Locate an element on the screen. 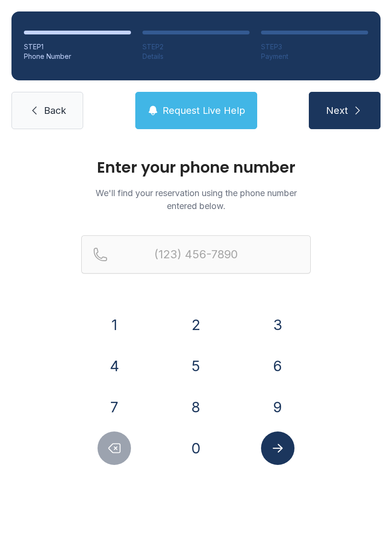 The width and height of the screenshot is (392, 541). button: 4 is located at coordinates (114, 366).